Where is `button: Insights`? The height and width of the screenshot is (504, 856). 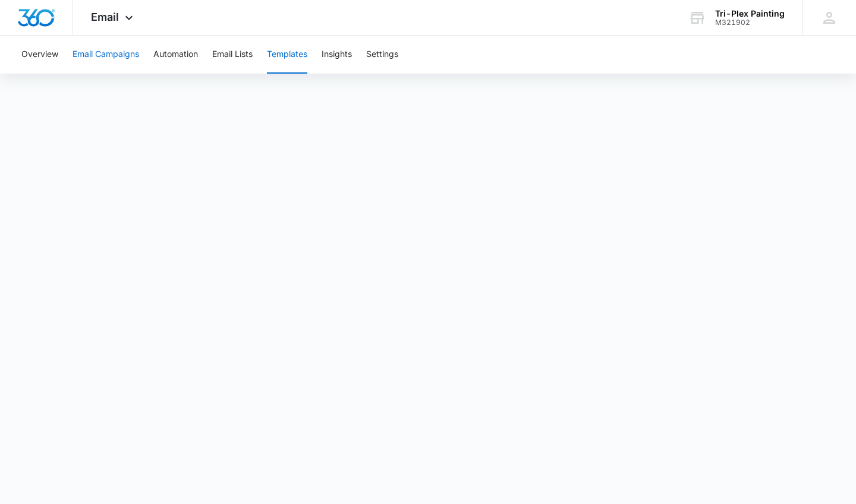
button: Insights is located at coordinates (336, 55).